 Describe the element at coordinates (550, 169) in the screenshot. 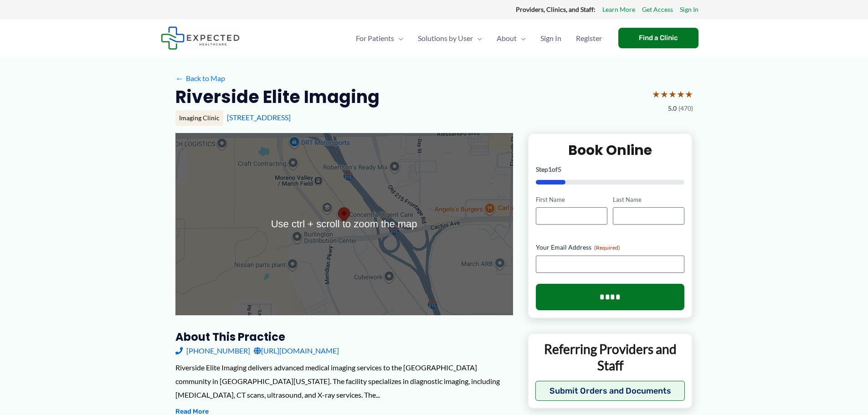

I see `span: 1` at that location.